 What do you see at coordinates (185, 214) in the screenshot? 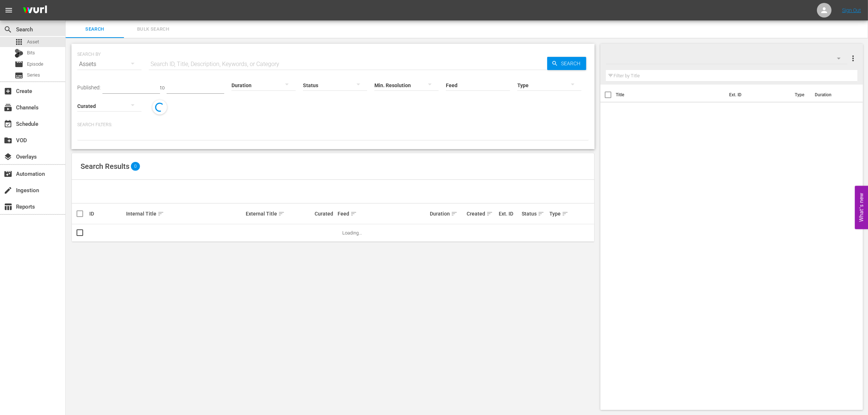
I see `div: Internal Title` at bounding box center [185, 214].